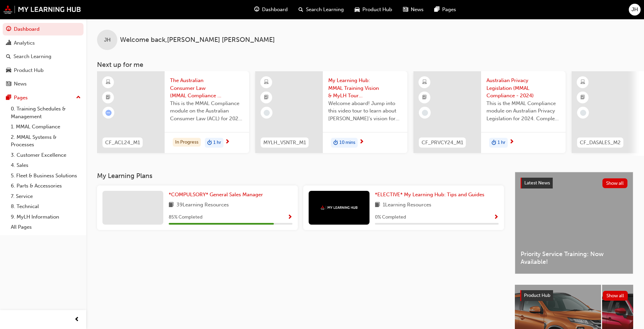  I want to click on span: Priority Service Training: Now Available!, so click(574, 258).